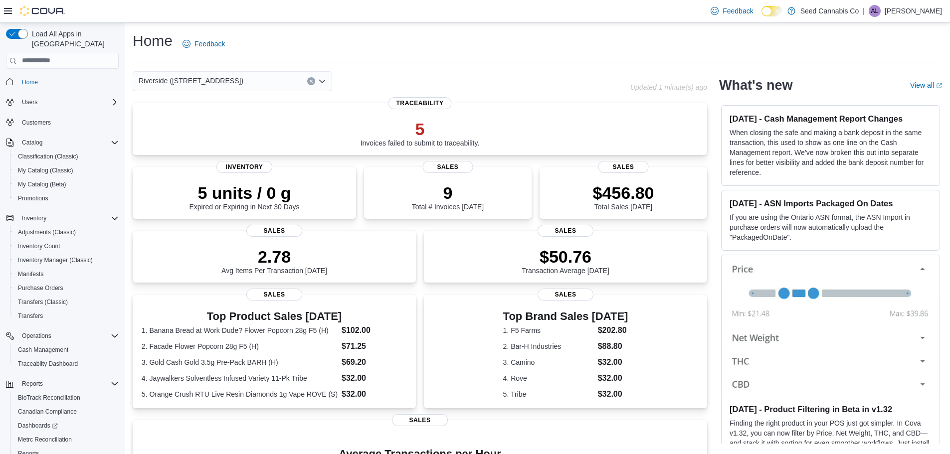 This screenshot has width=950, height=454. Describe the element at coordinates (48, 157) in the screenshot. I see `span: Classification (Classic)` at that location.